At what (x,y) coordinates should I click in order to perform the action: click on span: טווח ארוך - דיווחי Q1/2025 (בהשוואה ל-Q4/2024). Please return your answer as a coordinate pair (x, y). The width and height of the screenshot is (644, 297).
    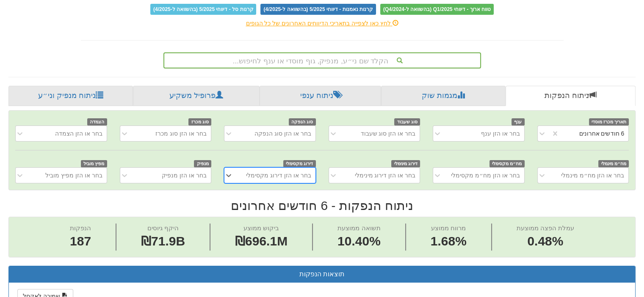
    Looking at the image, I should click on (437, 9).